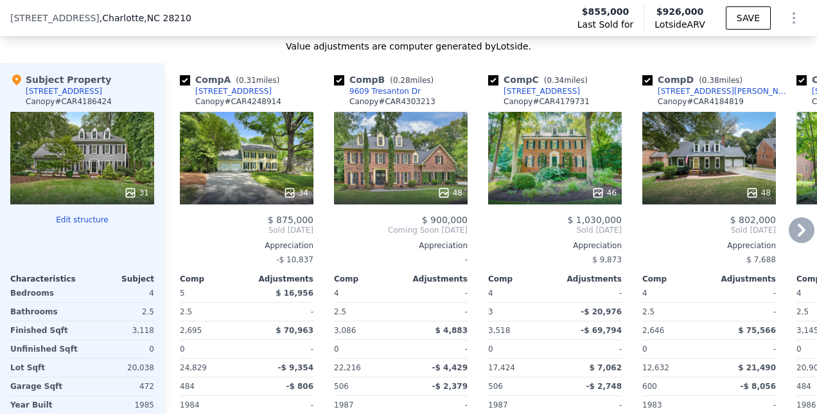 The image size is (817, 414). I want to click on div: Canopy # CAR4186424, so click(69, 101).